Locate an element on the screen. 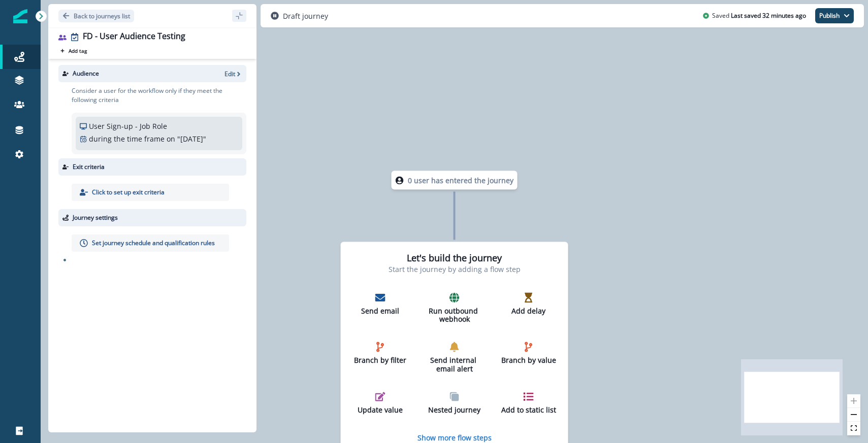 The width and height of the screenshot is (868, 443). p: Start the journey by adding a flow step is located at coordinates (454, 268).